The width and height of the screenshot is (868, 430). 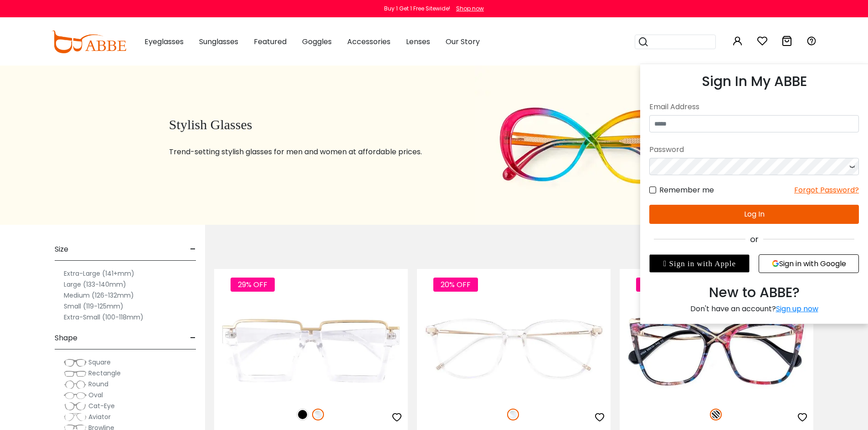 I want to click on img: Square.png, so click(x=75, y=363).